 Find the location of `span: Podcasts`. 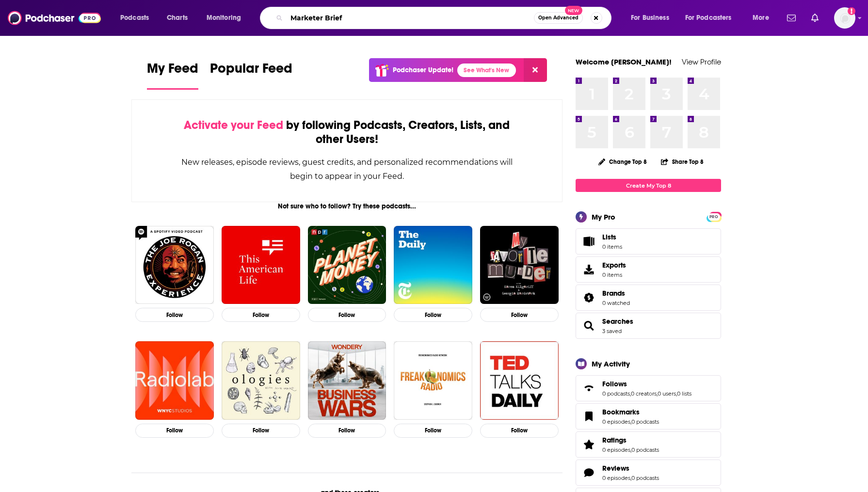

span: Podcasts is located at coordinates (134, 18).